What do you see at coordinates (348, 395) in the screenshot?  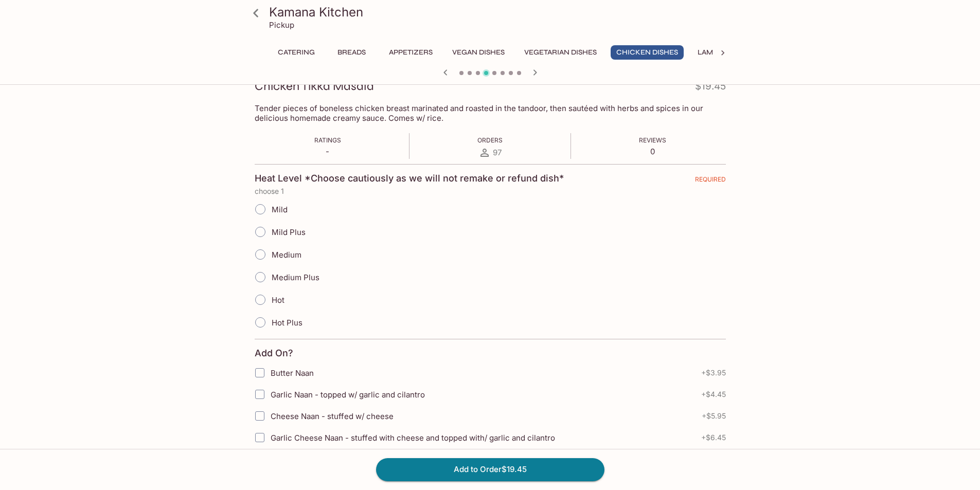 I see `span: Garlic Naan - topped w/ garlic and cilantro` at bounding box center [348, 395].